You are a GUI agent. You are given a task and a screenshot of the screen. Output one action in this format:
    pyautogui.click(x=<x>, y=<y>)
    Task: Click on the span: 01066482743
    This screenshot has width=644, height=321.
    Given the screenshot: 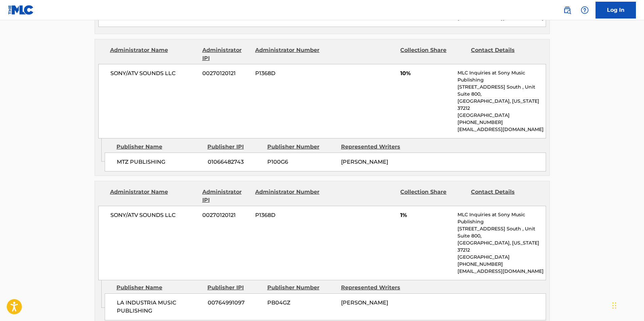 What is the action you would take?
    pyautogui.click(x=235, y=162)
    